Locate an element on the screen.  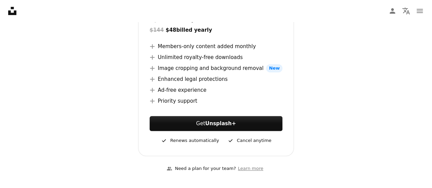
div: $4 is located at coordinates (179, 14).